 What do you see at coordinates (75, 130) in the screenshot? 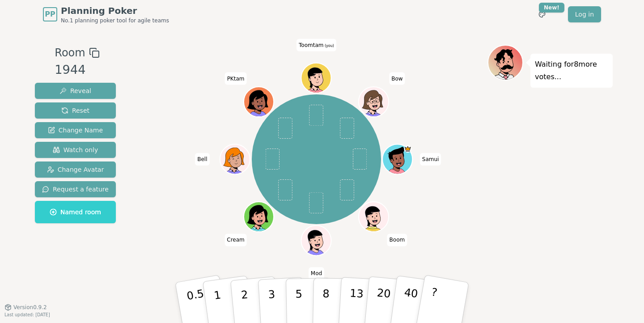
I see `span: Change Name` at bounding box center [75, 130].